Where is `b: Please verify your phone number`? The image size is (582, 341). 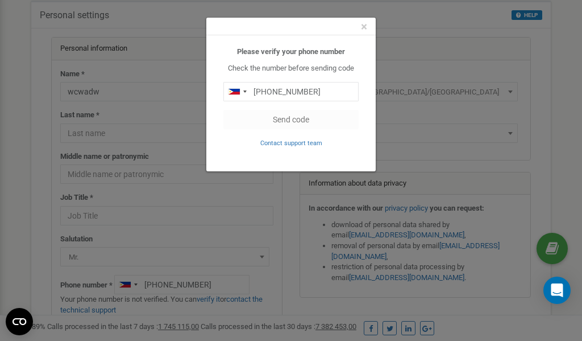
b: Please verify your phone number is located at coordinates (291, 51).